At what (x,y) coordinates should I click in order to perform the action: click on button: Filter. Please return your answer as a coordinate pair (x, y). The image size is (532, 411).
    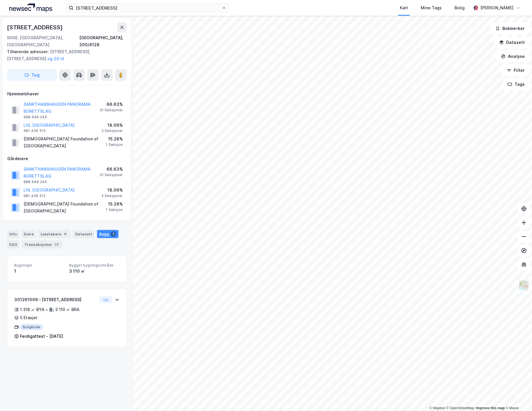
    Looking at the image, I should click on (516, 71).